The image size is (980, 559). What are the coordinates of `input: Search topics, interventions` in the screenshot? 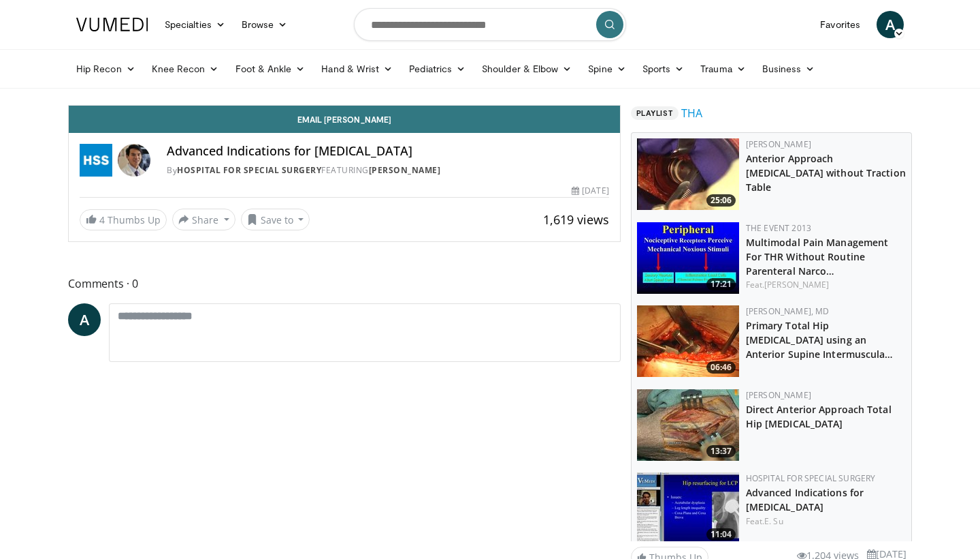 It's located at (490, 24).